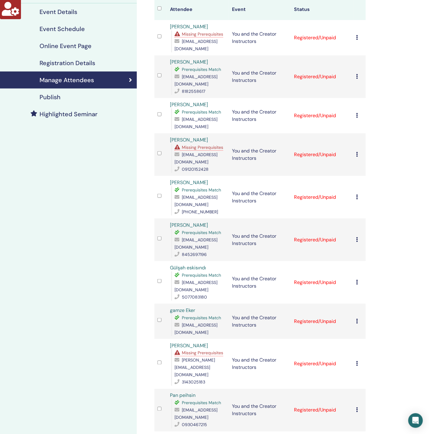 Image resolution: width=429 pixels, height=434 pixels. I want to click on h4: Event Schedule, so click(62, 29).